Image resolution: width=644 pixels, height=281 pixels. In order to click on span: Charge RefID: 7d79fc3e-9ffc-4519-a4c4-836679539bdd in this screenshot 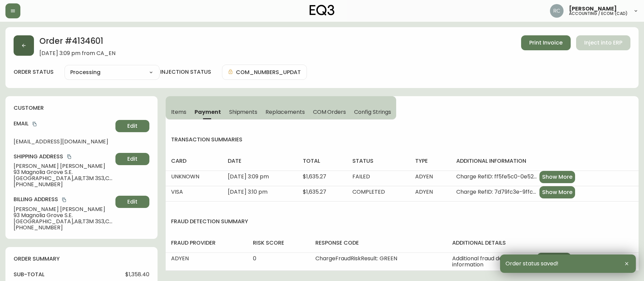, I will do `click(497, 192)`.